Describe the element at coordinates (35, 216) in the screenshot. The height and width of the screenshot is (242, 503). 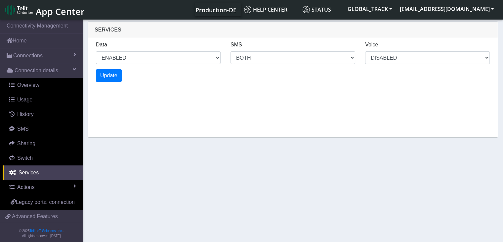
I see `span: Advanced Features` at that location.